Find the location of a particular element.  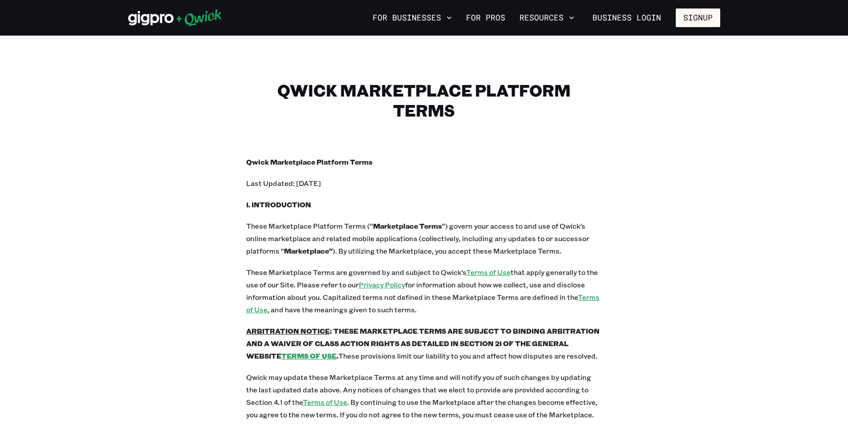

h1: Qwick Marketplace Platform Terms is located at coordinates (424, 100).